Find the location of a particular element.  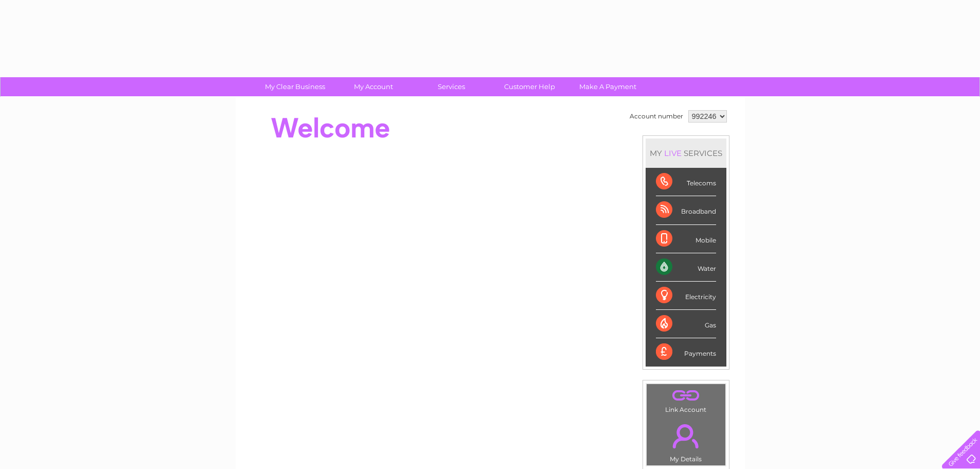

a: My Account is located at coordinates (373, 86).